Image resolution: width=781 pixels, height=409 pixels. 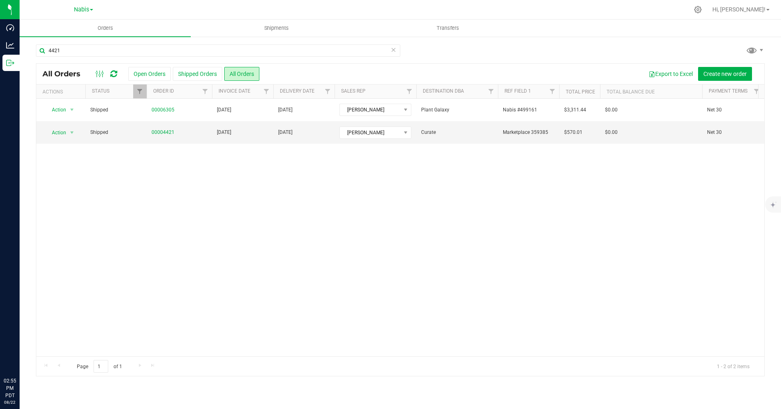 I want to click on a: 00006305, so click(x=163, y=110).